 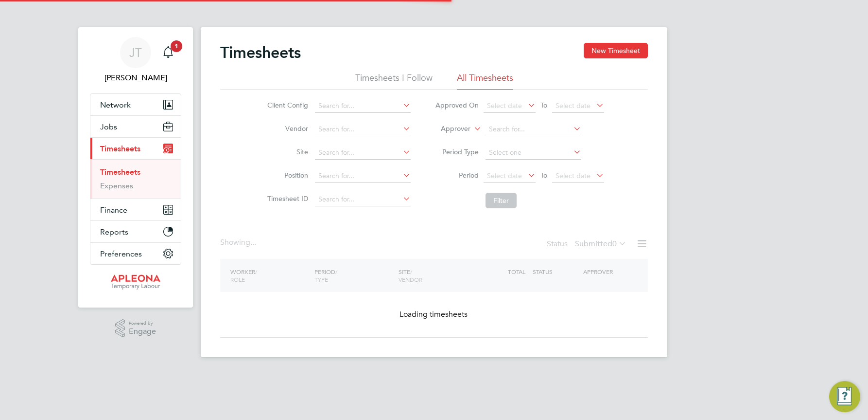 I want to click on li: All Timesheets, so click(x=485, y=81).